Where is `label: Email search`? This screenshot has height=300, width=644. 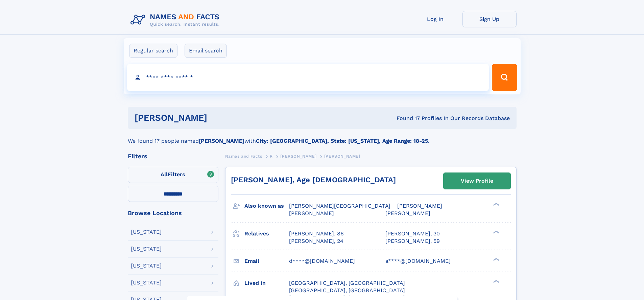
label: Email search is located at coordinates (206, 51).